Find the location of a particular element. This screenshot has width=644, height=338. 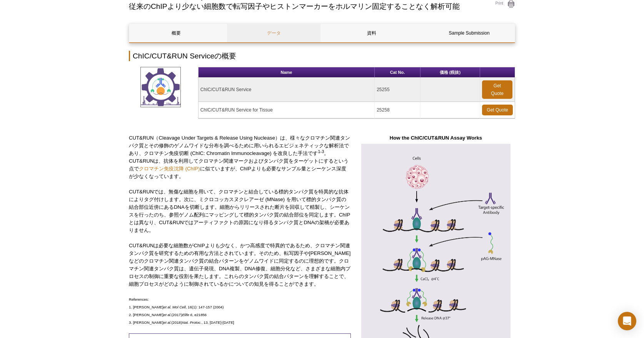

td: ChIC/CUT&RUN Service for Tissue is located at coordinates (287, 110).